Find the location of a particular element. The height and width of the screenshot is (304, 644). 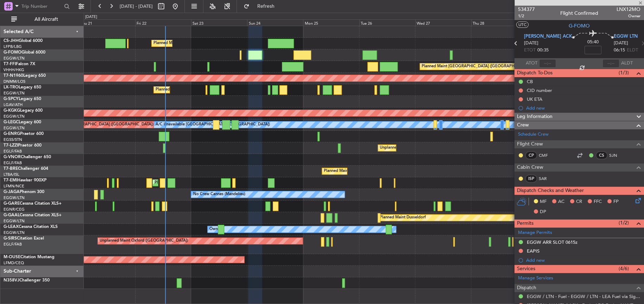

a: G-GARECessna Citation XLS+ is located at coordinates (32, 204).